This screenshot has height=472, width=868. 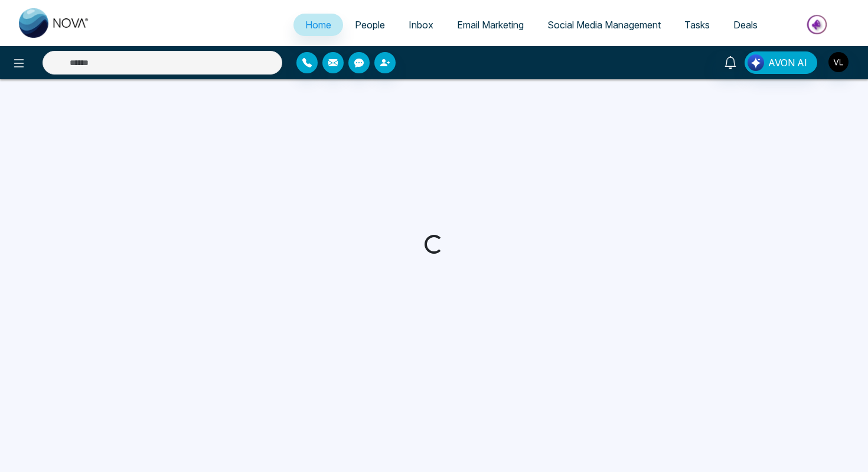 I want to click on a: Inbox, so click(x=421, y=25).